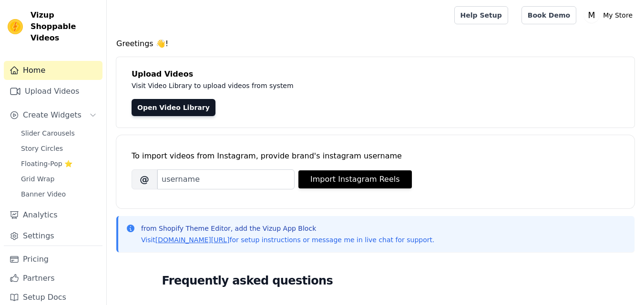  Describe the element at coordinates (610, 15) in the screenshot. I see `button: M My Store` at that location.